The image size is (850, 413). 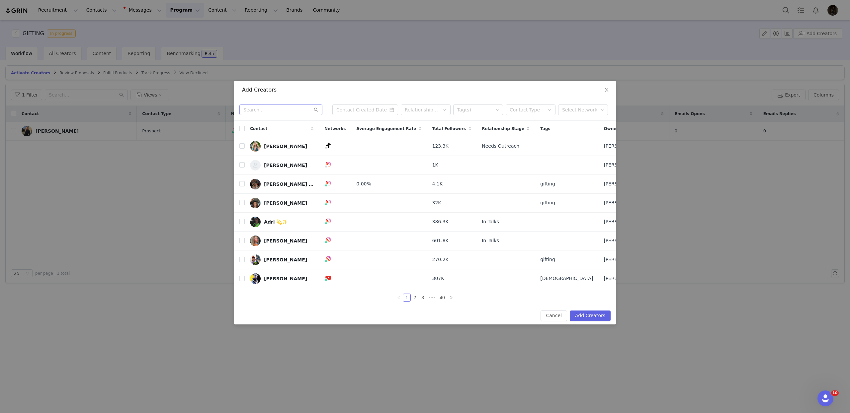 What do you see at coordinates (255, 165) in the screenshot?
I see `img: placeholder-contacts.jpeg` at bounding box center [255, 165].